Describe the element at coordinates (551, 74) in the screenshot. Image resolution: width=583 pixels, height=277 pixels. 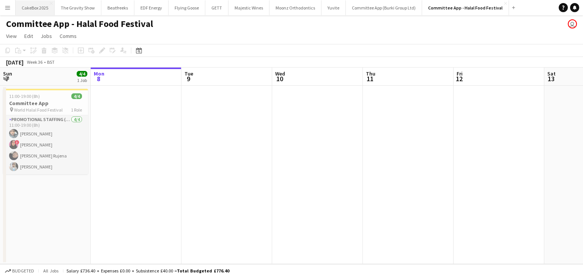
I see `span: Sat` at that location.